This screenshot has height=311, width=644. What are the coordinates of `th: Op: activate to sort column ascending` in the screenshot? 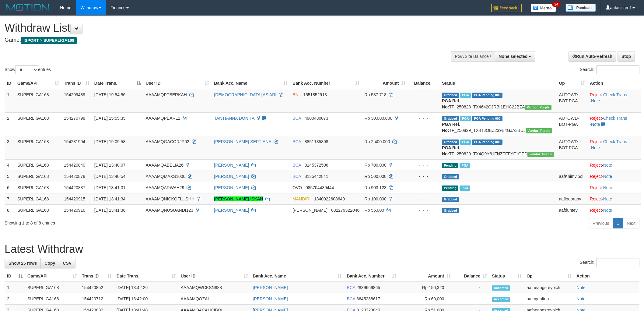 It's located at (572, 84).